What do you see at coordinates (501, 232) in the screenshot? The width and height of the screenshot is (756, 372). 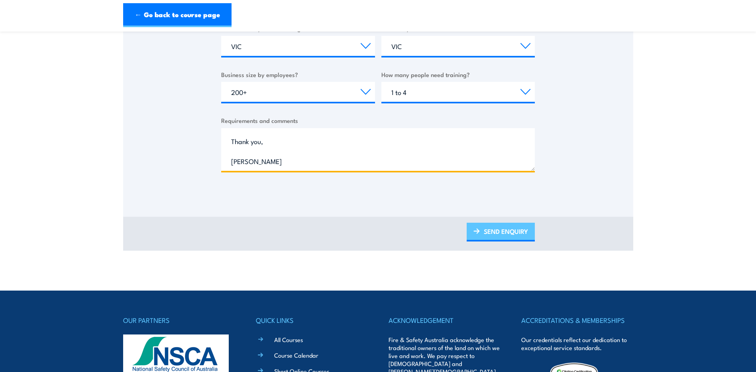 I see `a: SEND ENQUIRY` at bounding box center [501, 232].